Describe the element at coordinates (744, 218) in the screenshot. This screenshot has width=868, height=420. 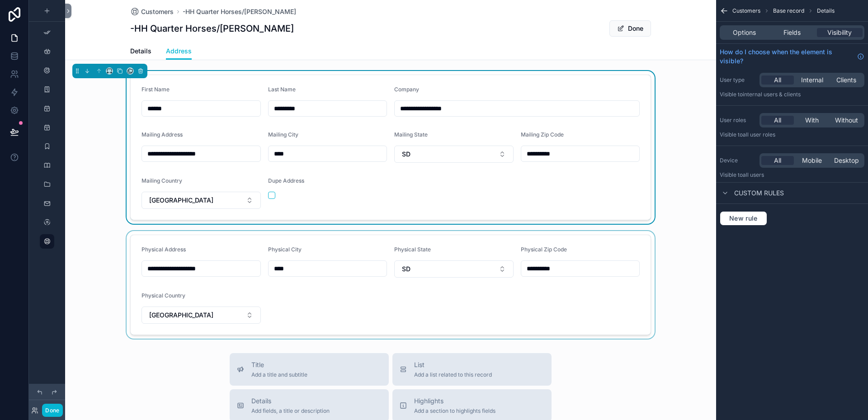
I see `span: New rule` at that location.